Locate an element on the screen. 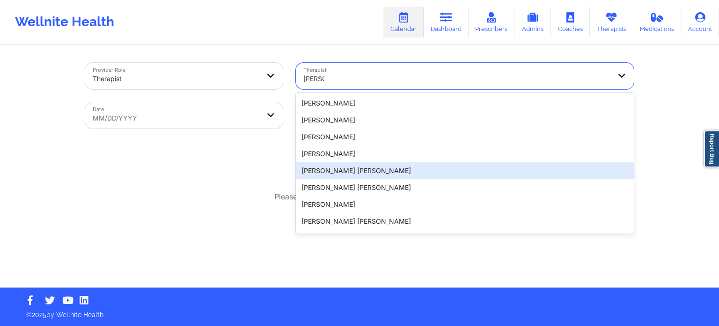  a: Account is located at coordinates (700, 22).